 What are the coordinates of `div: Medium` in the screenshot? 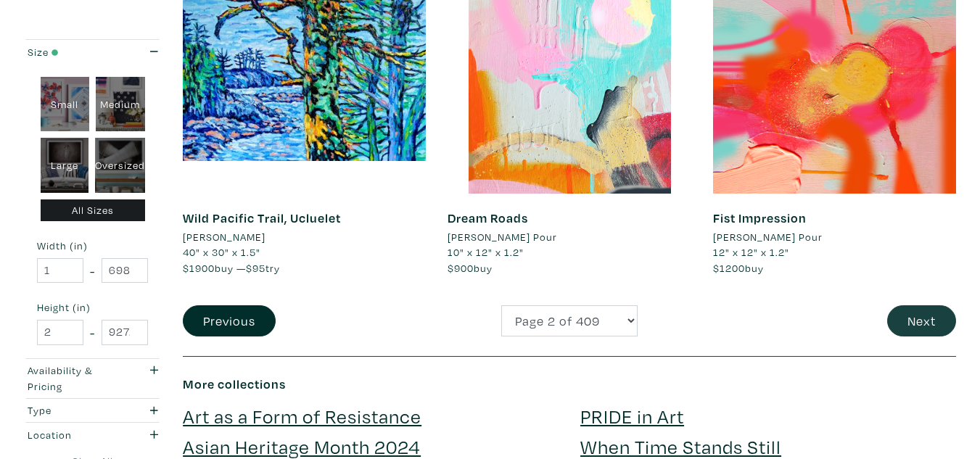 It's located at (120, 104).